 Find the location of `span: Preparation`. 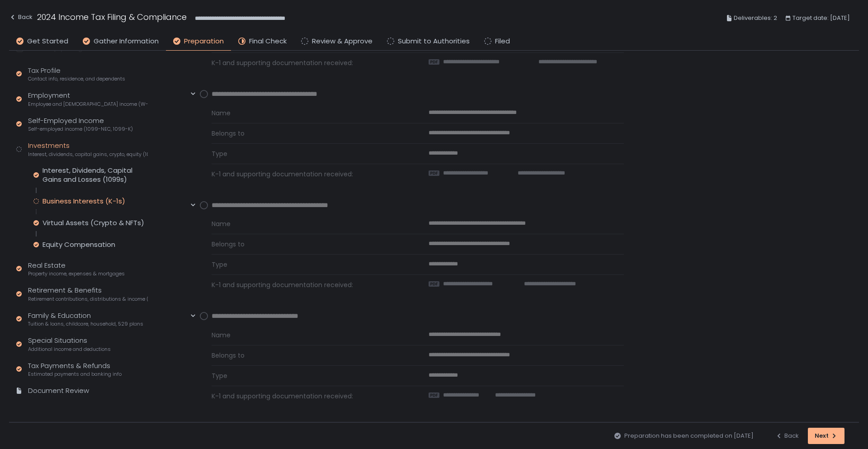

span: Preparation is located at coordinates (204, 41).